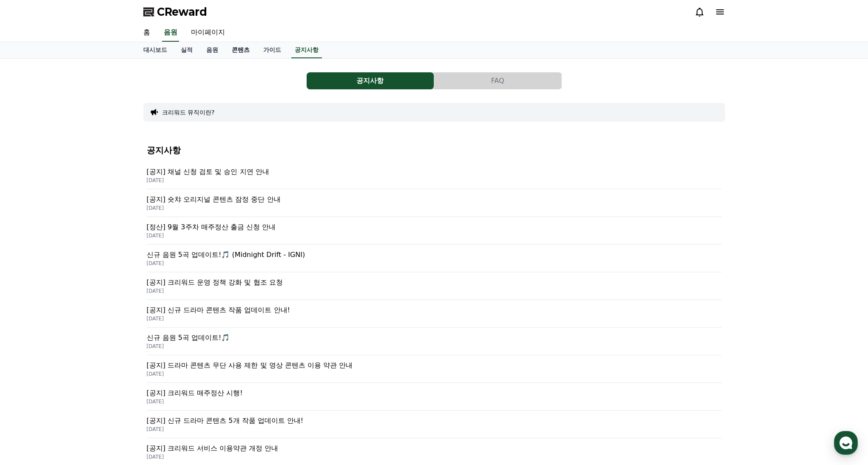 Image resolution: width=868 pixels, height=465 pixels. I want to click on p: [공지] 크리워드 서비스 이용약관 개정 안내, so click(434, 448).